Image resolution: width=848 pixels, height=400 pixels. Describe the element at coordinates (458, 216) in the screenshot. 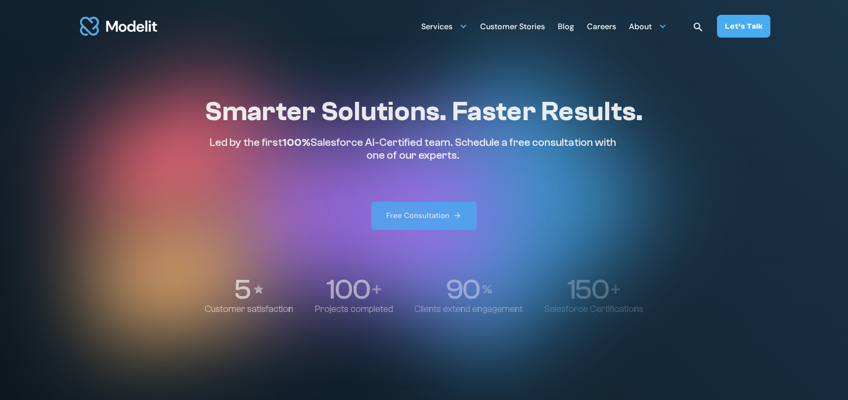

I see `img: arrow right` at that location.